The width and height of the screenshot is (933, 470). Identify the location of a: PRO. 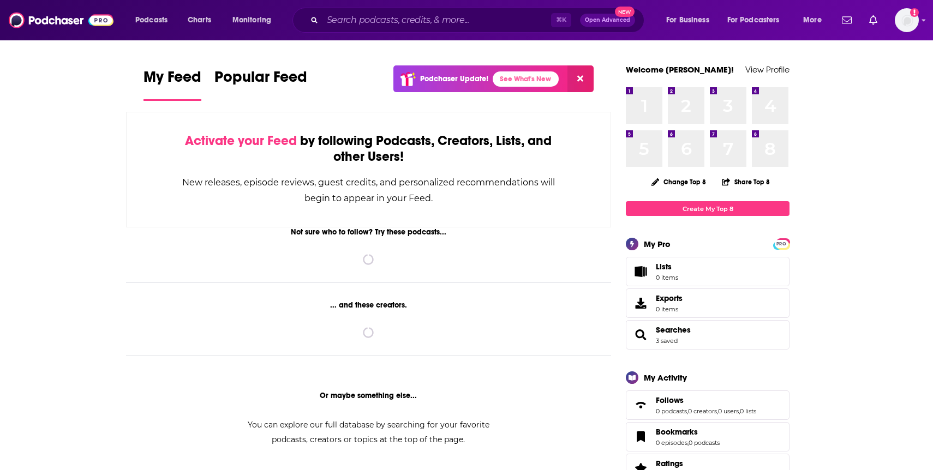
(781, 243).